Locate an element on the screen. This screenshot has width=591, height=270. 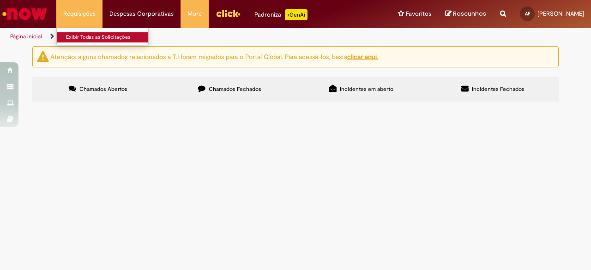
ul: Requisições is located at coordinates (103, 36).